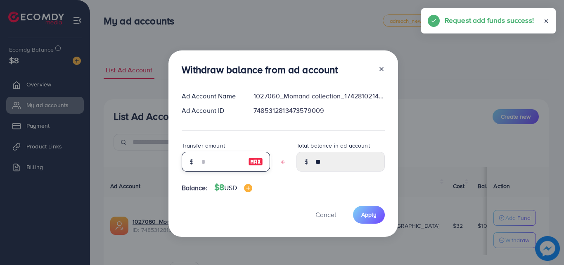 This screenshot has width=564, height=265. I want to click on span: Apply, so click(369, 214).